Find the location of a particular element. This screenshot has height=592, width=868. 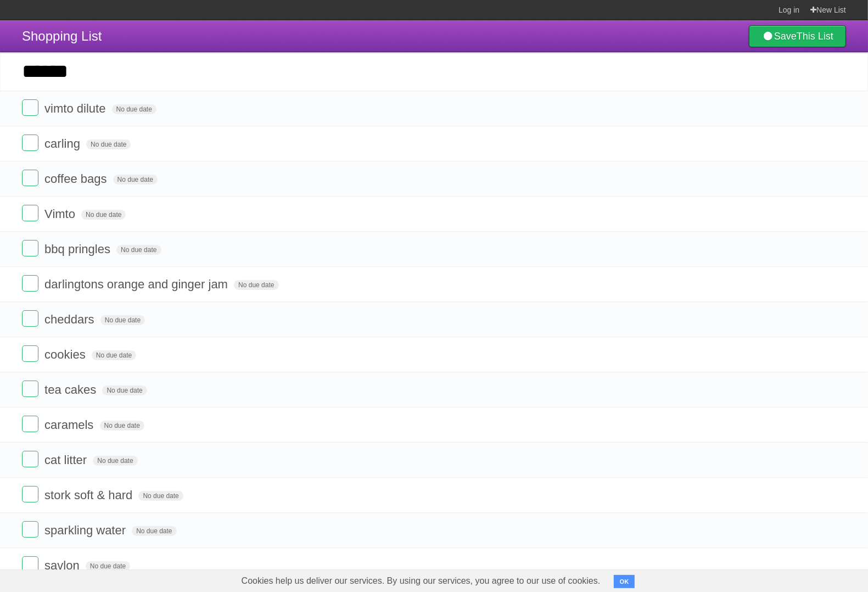

span: savlon is located at coordinates (63, 566).